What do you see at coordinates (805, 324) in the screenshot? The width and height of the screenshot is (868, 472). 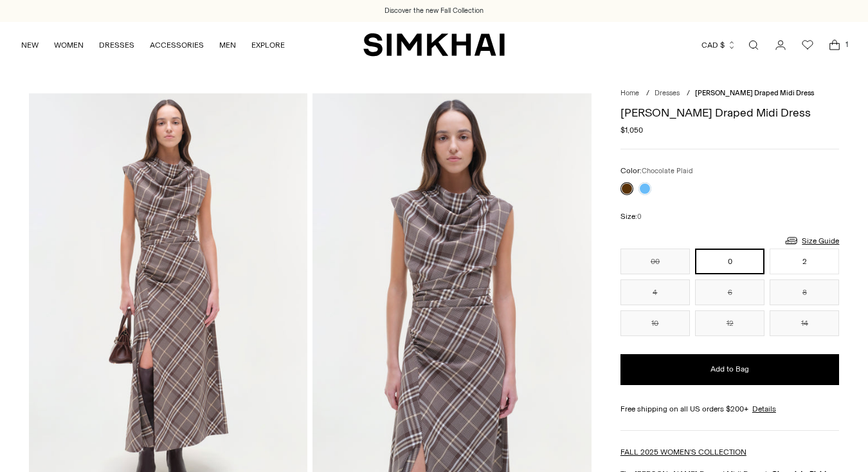 I see `button: 14` at bounding box center [805, 324].